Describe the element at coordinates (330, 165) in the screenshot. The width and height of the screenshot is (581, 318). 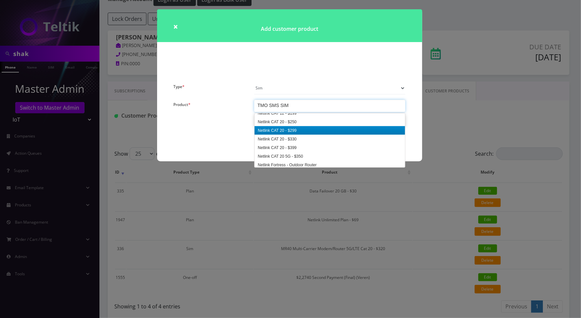
I see `div: Netlink Fortress - Outdoor Router` at that location.